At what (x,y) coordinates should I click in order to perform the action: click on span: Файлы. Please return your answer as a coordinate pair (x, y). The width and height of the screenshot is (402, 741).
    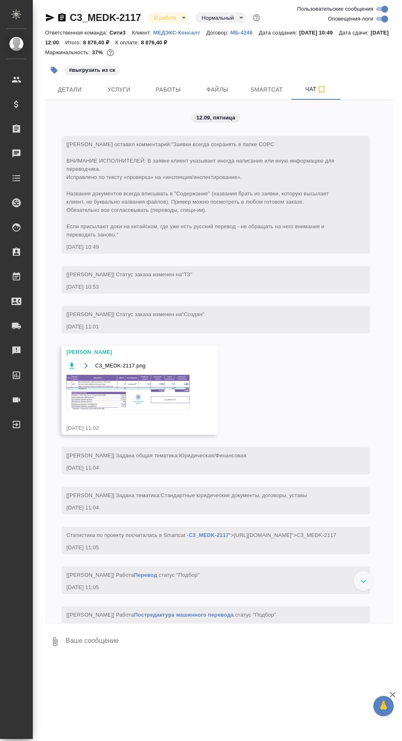
    Looking at the image, I should click on (218, 89).